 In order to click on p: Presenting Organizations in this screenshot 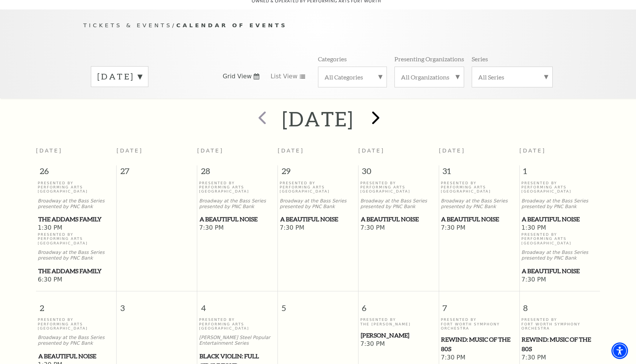, I will do `click(429, 59)`.